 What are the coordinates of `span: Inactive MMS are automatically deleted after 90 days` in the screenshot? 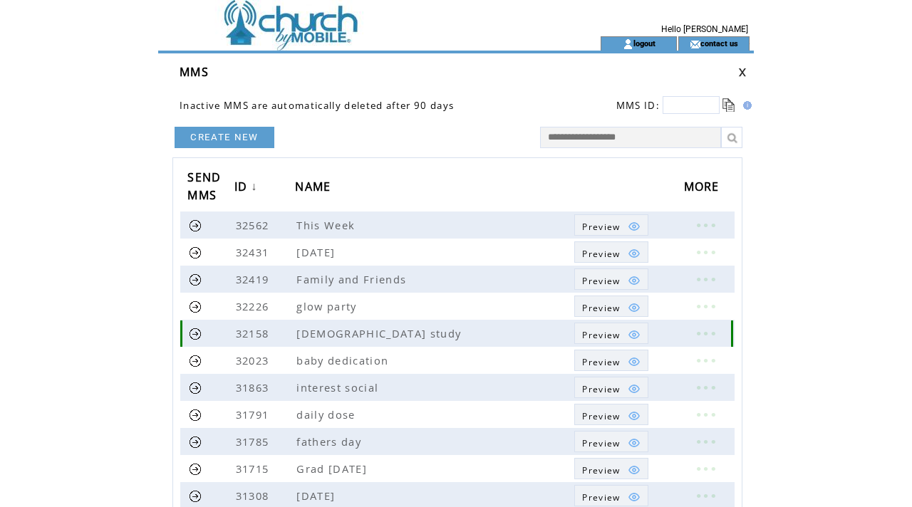 It's located at (316, 105).